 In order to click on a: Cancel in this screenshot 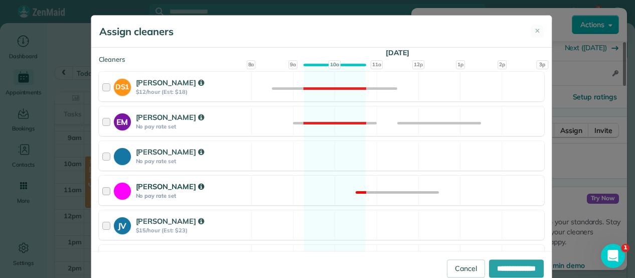, I will do `click(466, 268)`.